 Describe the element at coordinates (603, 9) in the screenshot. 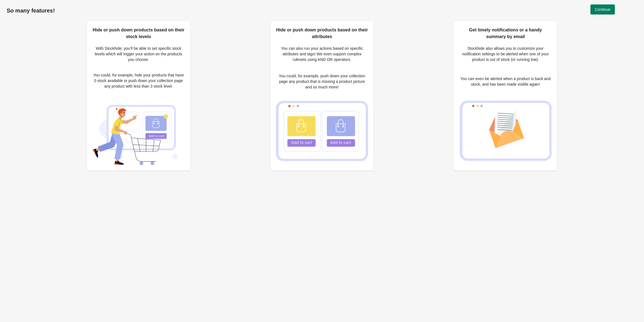

I see `span: Continue` at that location.